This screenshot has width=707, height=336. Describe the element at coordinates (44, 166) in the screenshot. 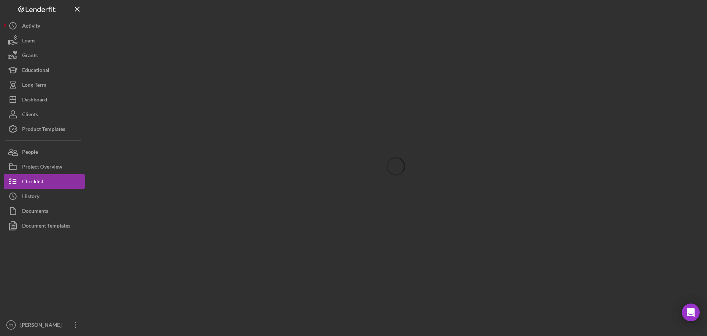

I see `button: Project Overview` at that location.